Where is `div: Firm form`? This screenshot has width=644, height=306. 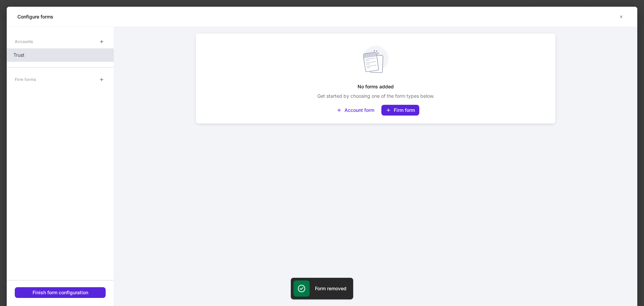
div: Firm form is located at coordinates (404, 110).